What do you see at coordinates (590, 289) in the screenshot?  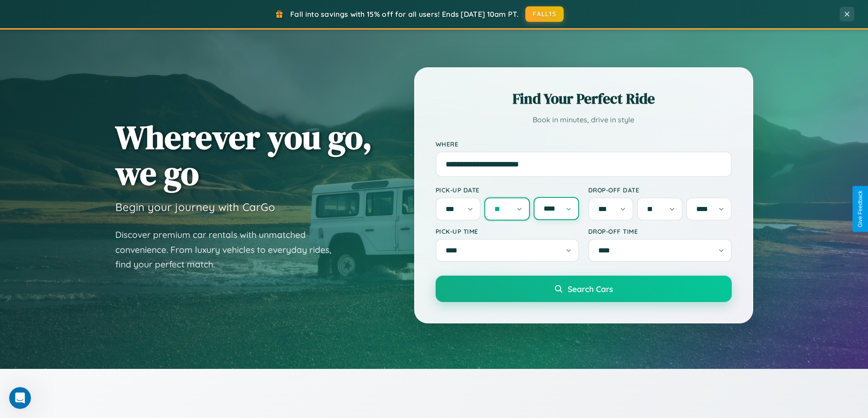 I see `span: Search Cars` at bounding box center [590, 289].